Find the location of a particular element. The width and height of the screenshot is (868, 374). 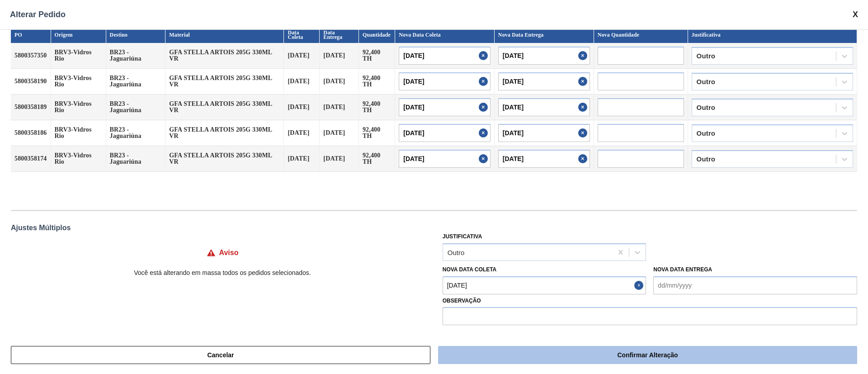

div: Ajustes Múltiplos is located at coordinates (434, 228).